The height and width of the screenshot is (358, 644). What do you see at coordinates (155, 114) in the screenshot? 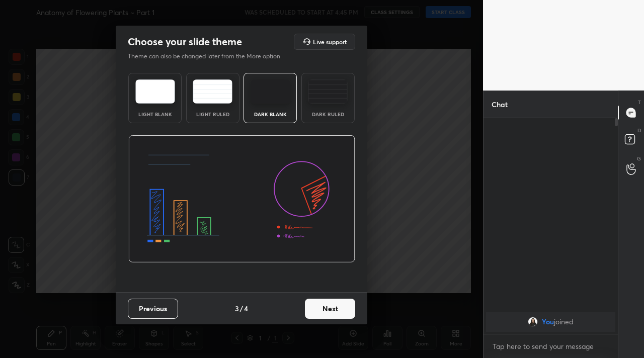
I see `div: Light Blank` at bounding box center [155, 114].